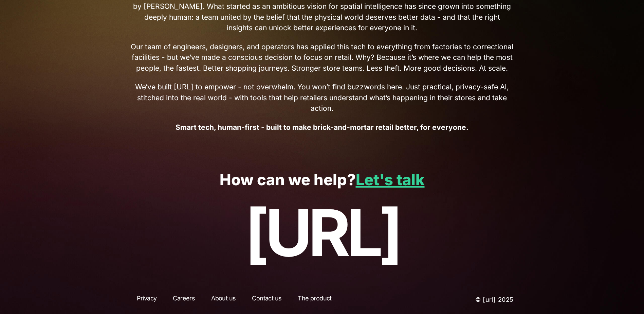  I want to click on a: Contact us, so click(266, 300).